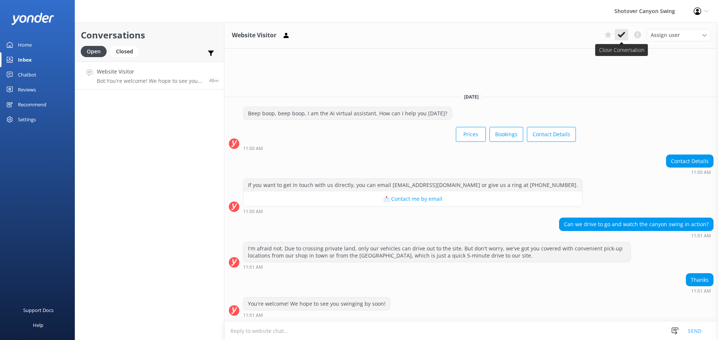 This screenshot has width=718, height=340. I want to click on div: Open, so click(93, 52).